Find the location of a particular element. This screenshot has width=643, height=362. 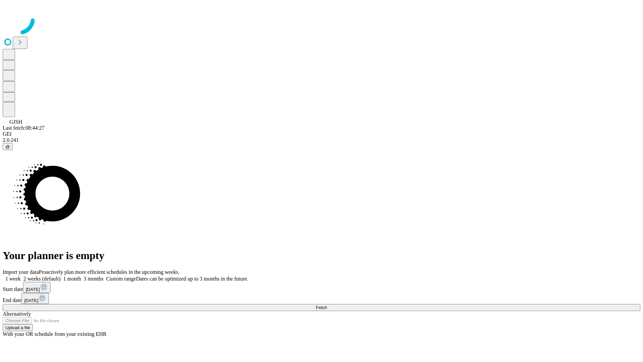

span: 2 weeks (default) is located at coordinates (42, 278).